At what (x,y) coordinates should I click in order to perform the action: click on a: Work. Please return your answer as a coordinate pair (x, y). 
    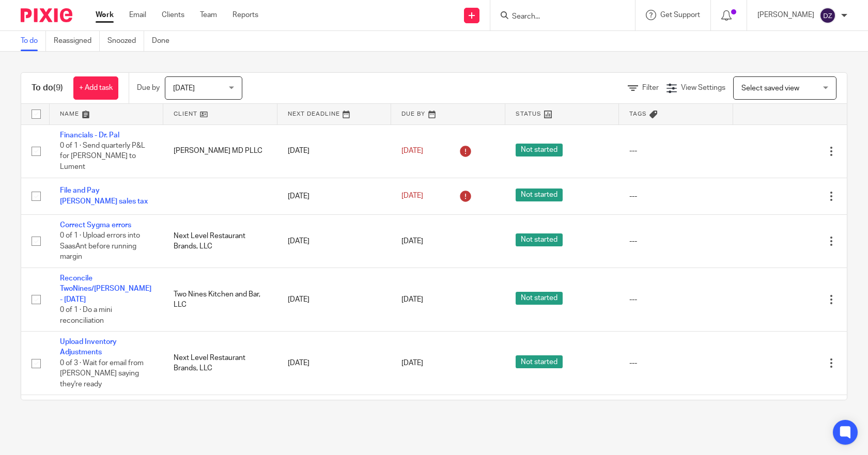
    Looking at the image, I should click on (104, 15).